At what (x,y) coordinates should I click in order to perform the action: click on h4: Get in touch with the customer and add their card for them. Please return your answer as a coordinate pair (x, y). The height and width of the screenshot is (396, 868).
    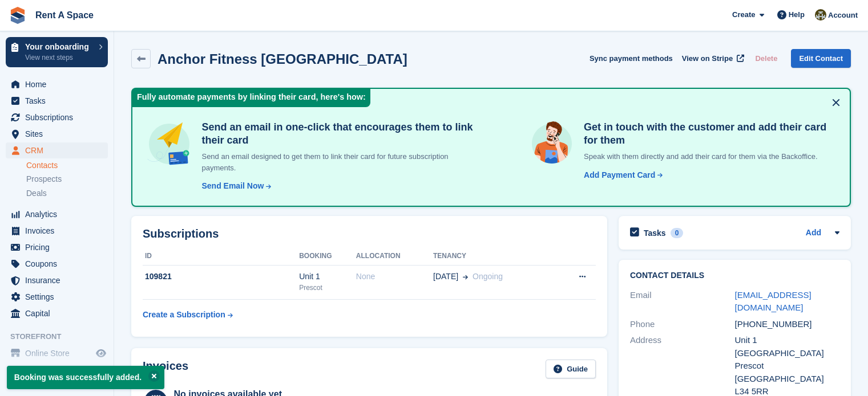
    Looking at the image, I should click on (707, 134).